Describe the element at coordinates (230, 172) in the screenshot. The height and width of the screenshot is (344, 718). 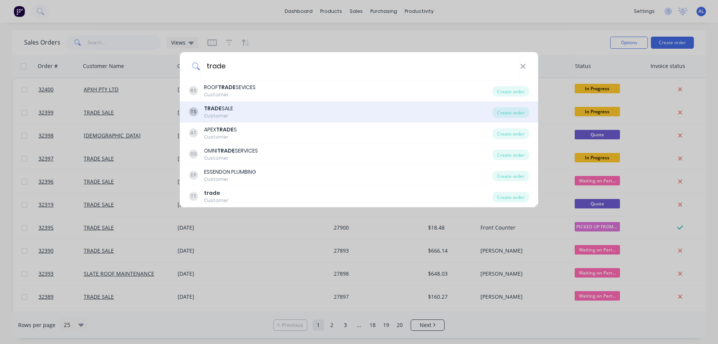
I see `div: ESSENDON PLUMBING` at that location.